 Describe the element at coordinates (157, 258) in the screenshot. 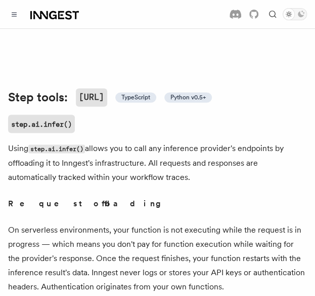

I see `p: On serverless environments, your function is not executing while the request is in progress — whi...` at that location.